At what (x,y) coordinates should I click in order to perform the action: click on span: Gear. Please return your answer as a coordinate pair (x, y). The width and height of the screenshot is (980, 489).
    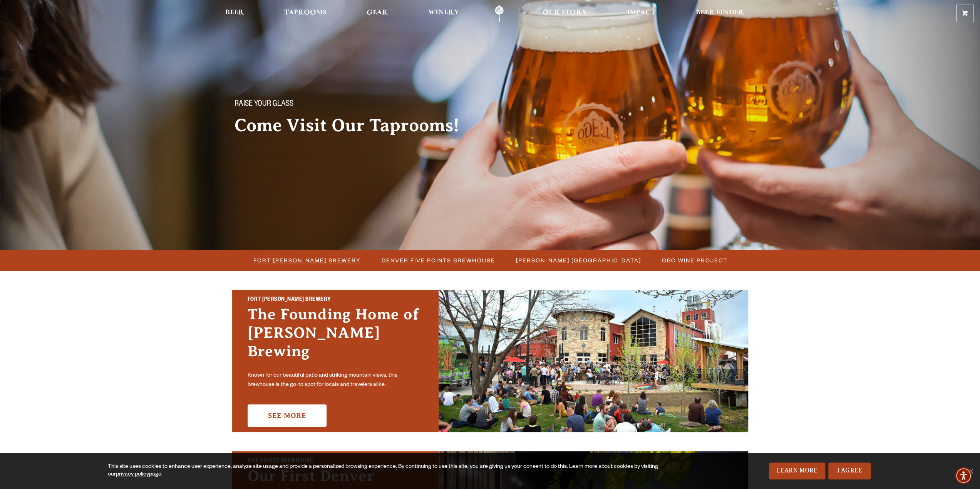
    Looking at the image, I should click on (377, 13).